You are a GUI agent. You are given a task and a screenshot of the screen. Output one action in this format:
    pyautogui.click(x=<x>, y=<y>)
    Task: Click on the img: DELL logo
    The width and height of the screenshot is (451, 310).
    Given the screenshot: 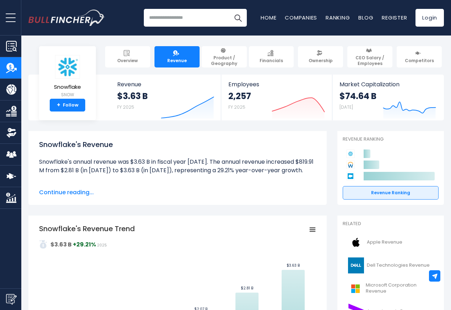 What is the action you would take?
    pyautogui.click(x=355, y=265)
    